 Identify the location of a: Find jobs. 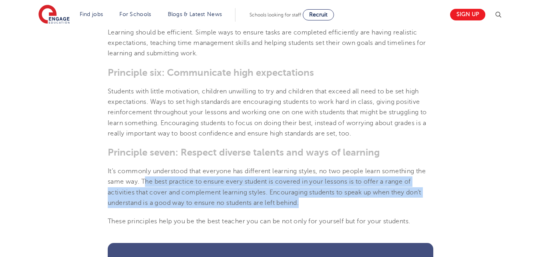
(91, 14).